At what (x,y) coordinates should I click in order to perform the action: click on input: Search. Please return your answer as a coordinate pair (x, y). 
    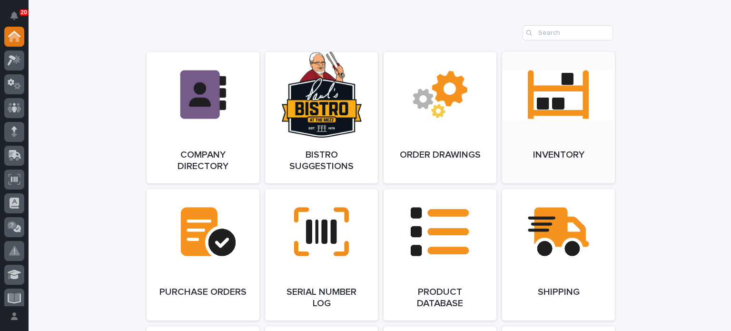
    Looking at the image, I should click on (568, 33).